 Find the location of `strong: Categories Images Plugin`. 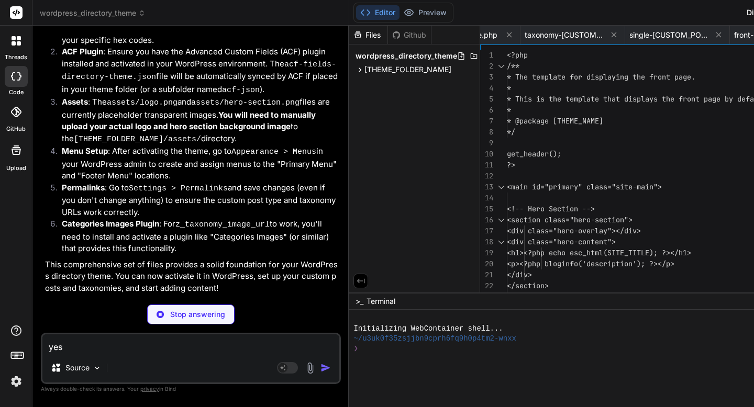

strong: Categories Images Plugin is located at coordinates (110, 223).